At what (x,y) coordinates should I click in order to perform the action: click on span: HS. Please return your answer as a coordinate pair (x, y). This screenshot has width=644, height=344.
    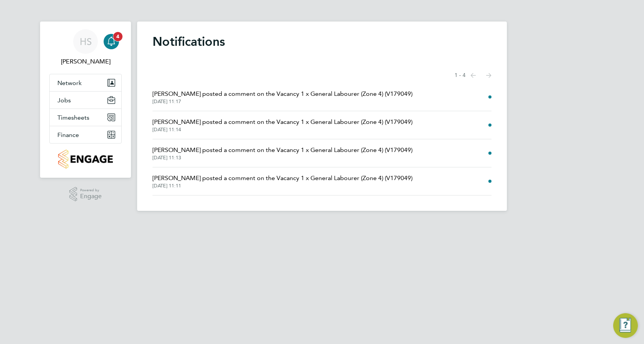
    Looking at the image, I should click on (86, 41).